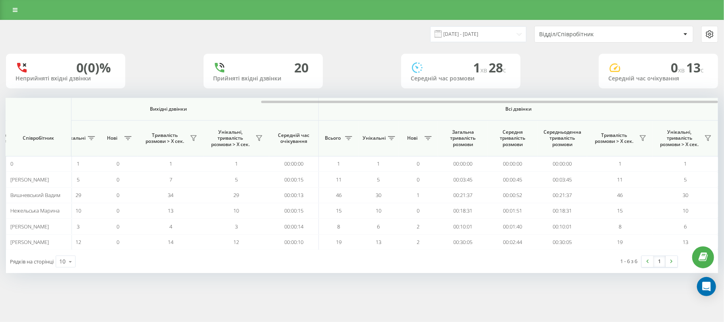 The height and width of the screenshot is (322, 724). What do you see at coordinates (294, 138) in the screenshot?
I see `span: Середній час очікування` at bounding box center [294, 138].